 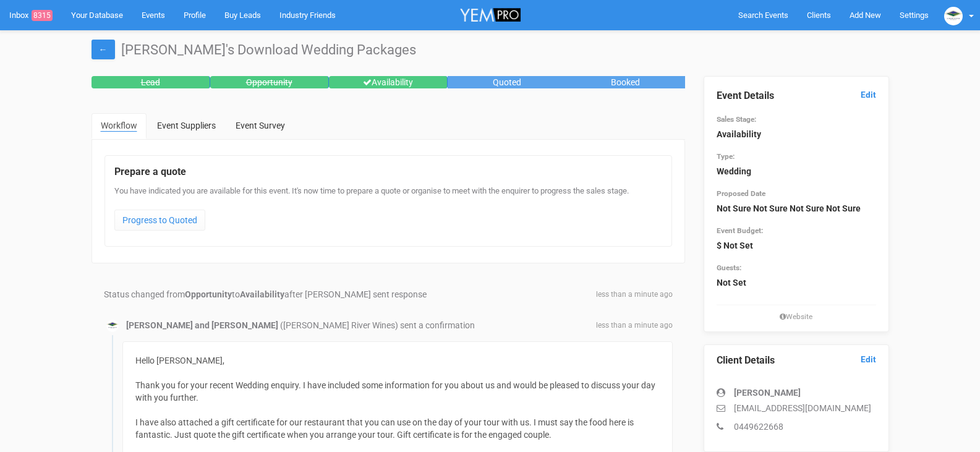 What do you see at coordinates (729, 268) in the screenshot?
I see `small: Guests:` at bounding box center [729, 268].